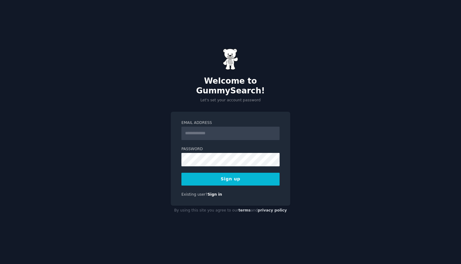  What do you see at coordinates (231, 149) in the screenshot?
I see `label: Password` at bounding box center [231, 149].